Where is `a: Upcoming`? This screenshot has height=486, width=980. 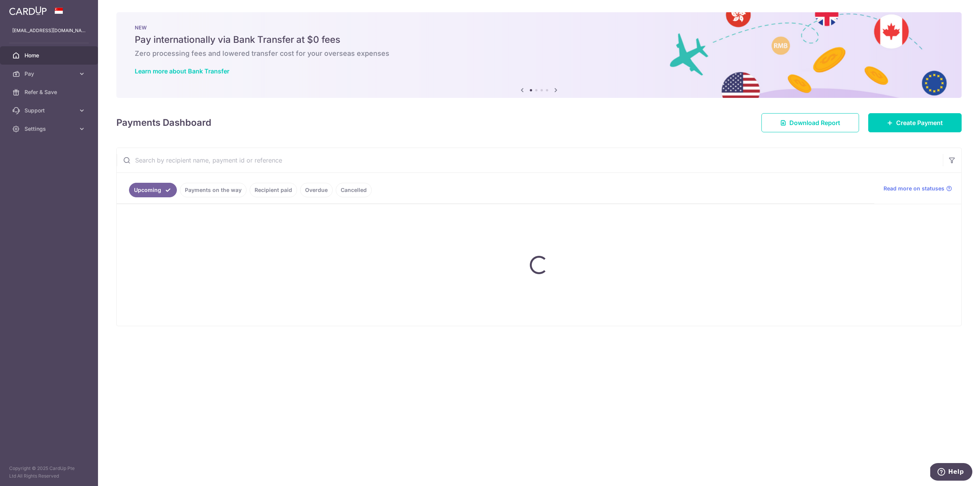
a: Upcoming is located at coordinates (153, 190).